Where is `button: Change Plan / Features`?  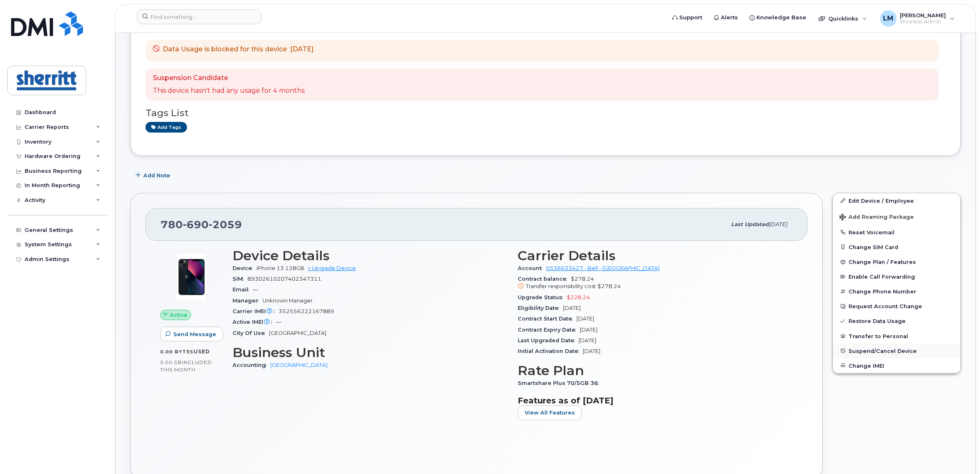
button: Change Plan / Features is located at coordinates (896, 262).